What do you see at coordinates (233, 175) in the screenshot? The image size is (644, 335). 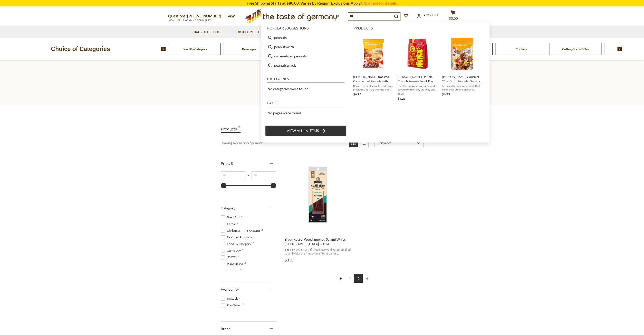 I see `input: Minimum value` at bounding box center [233, 175].